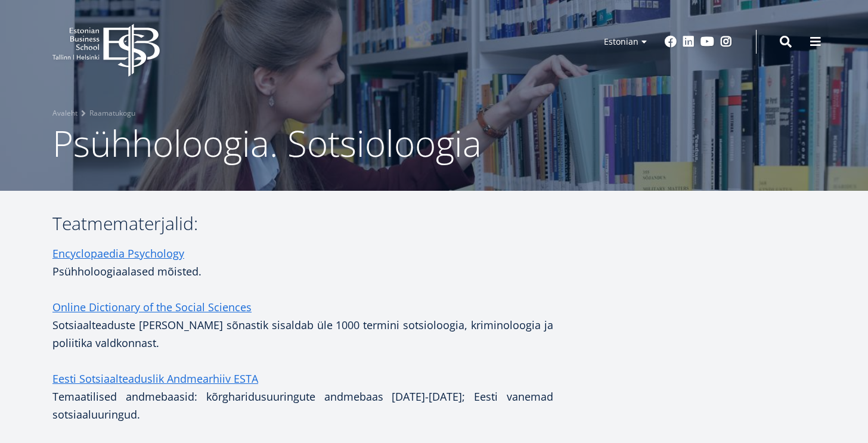 The image size is (868, 443). Describe the element at coordinates (267, 143) in the screenshot. I see `span: Psühholoogia. Sotsioloogia` at that location.